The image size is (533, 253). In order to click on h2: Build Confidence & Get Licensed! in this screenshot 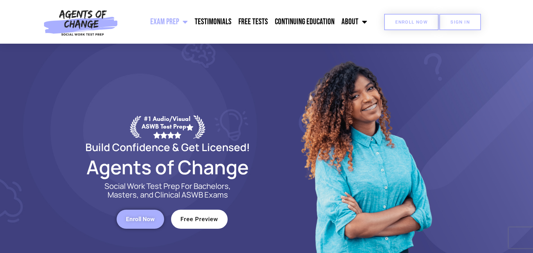, I will do `click(168, 147)`.